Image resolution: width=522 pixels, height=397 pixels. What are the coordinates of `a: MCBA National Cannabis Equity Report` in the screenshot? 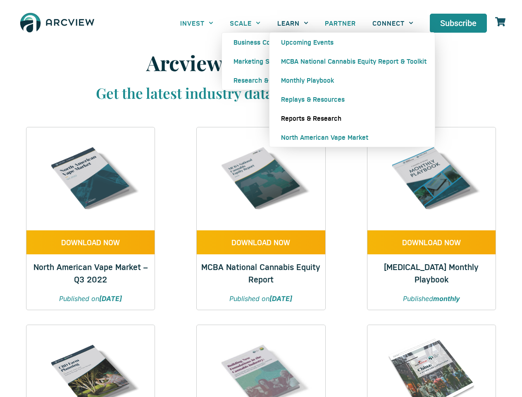 It's located at (261, 272).